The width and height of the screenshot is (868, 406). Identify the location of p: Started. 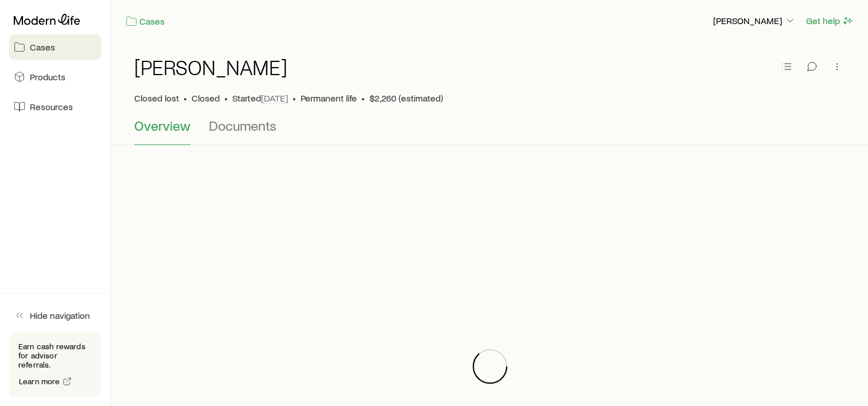
(260, 98).